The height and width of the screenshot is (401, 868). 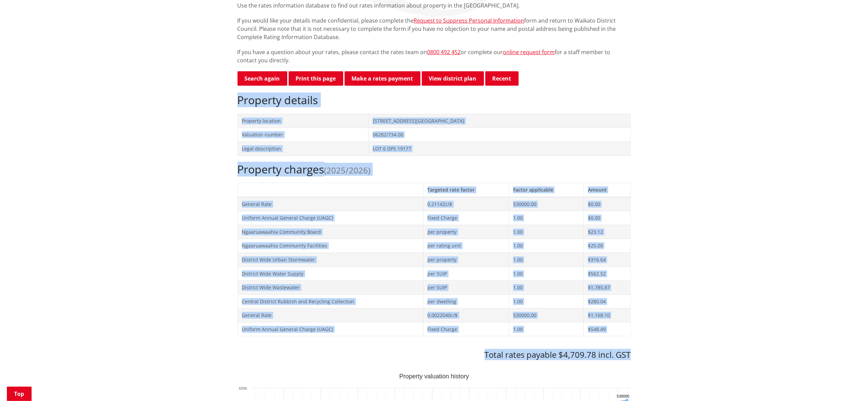 I want to click on td: District Wide Wastewater, so click(x=330, y=288).